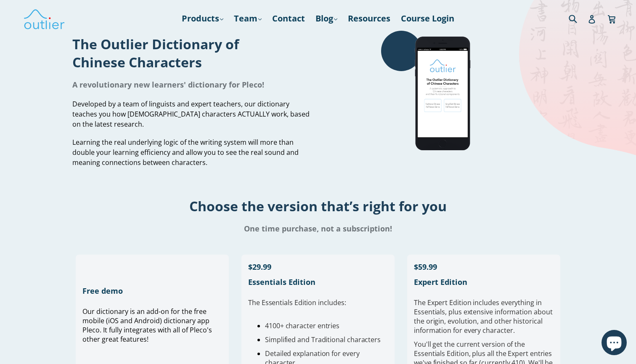 The width and height of the screenshot is (636, 364). What do you see at coordinates (615, 343) in the screenshot?
I see `inbox-online-store-chat: Shopify online store chat` at bounding box center [615, 343].